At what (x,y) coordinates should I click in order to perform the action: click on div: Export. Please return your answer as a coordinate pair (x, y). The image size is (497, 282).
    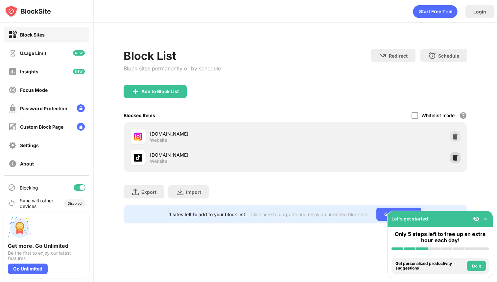
    Looking at the image, I should click on (149, 192).